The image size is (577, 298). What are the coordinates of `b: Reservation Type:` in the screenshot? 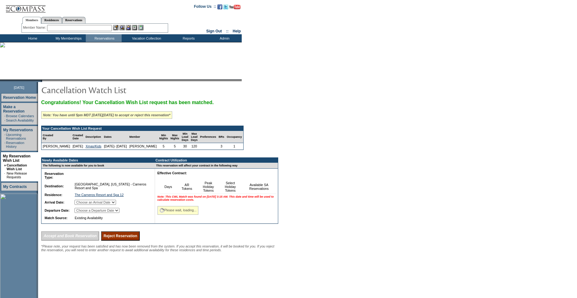 It's located at (54, 176).